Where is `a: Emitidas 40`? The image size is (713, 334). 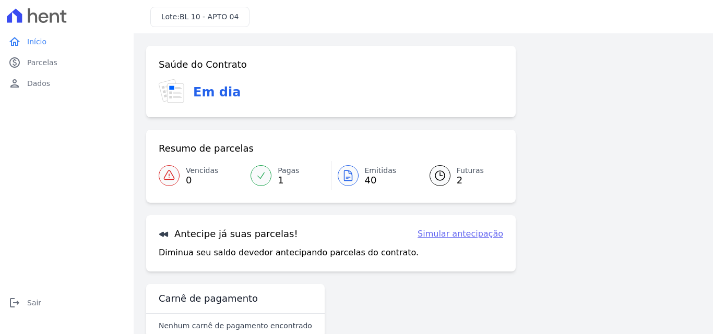
a: Emitidas 40 is located at coordinates (374, 176).